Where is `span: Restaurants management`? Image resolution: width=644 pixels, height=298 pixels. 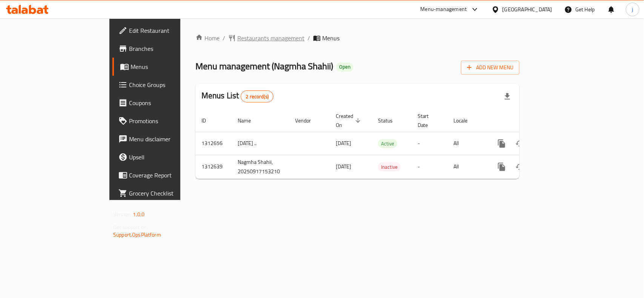 span: Restaurants management is located at coordinates (271, 38).